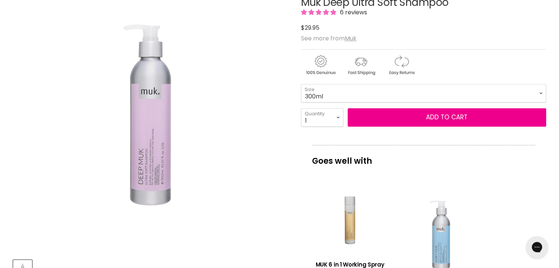 The image size is (559, 268). Describe the element at coordinates (350, 220) in the screenshot. I see `a: View product:MUK 6 in 1 Working Spray` at that location.